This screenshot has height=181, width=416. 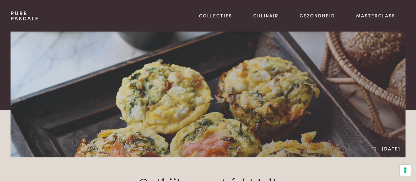 What do you see at coordinates (215, 15) in the screenshot?
I see `a: Collecties` at bounding box center [215, 15].